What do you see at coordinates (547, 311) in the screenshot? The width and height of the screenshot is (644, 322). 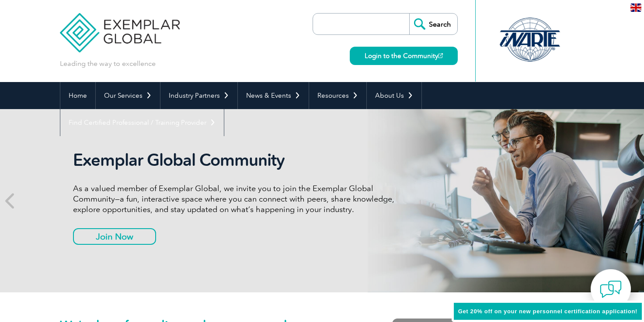 I see `span: Get 20% off on your new personnel certification application!` at bounding box center [547, 311].